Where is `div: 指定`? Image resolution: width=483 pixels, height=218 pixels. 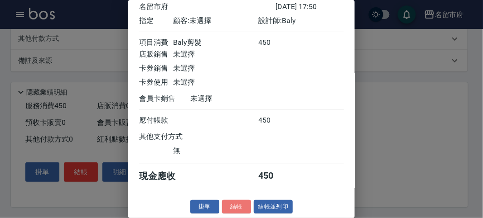 div: 指定 is located at coordinates (156, 21).